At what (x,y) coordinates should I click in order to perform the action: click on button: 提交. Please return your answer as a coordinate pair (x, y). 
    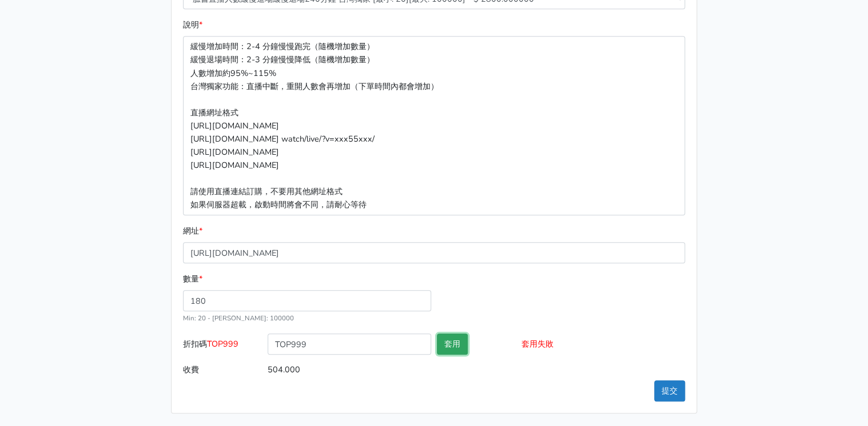
    Looking at the image, I should click on (670, 391).